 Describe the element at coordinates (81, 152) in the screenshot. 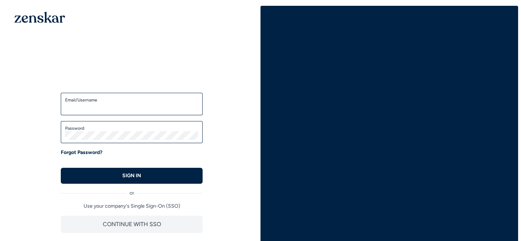

I see `p: Forgot Password?` at that location.